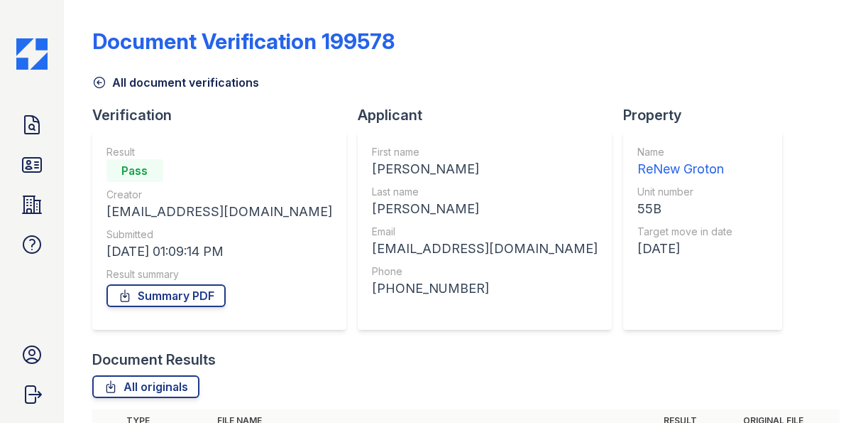 This screenshot has width=868, height=423. I want to click on div: Result summary, so click(219, 274).